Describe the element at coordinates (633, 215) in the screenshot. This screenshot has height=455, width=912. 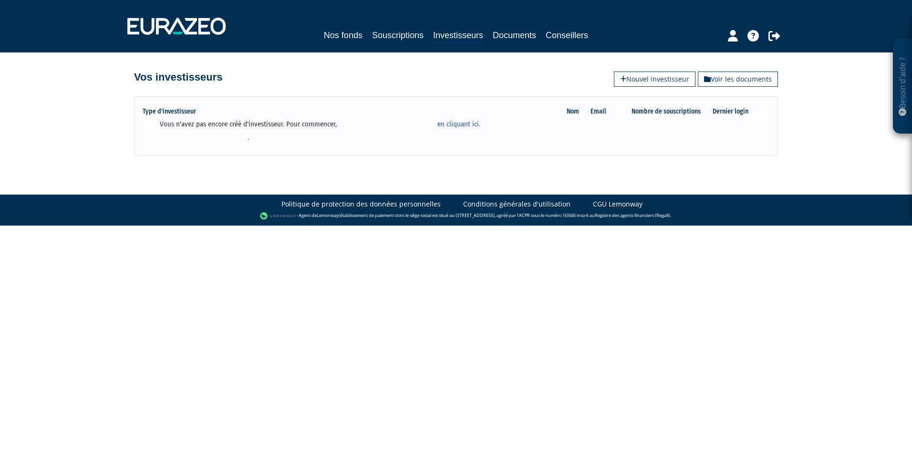
I see `a: Registre des agents financiers (Regafi)` at that location.